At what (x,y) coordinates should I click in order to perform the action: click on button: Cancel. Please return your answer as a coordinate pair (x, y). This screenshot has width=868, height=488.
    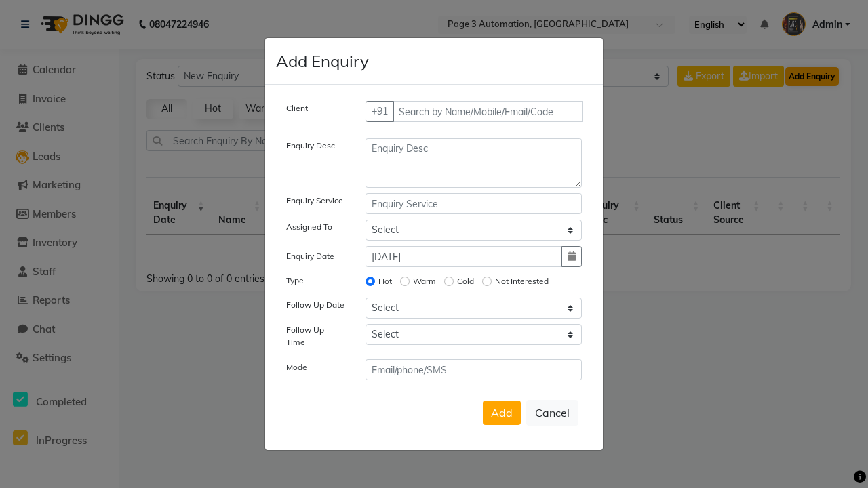
    Looking at the image, I should click on (552, 412).